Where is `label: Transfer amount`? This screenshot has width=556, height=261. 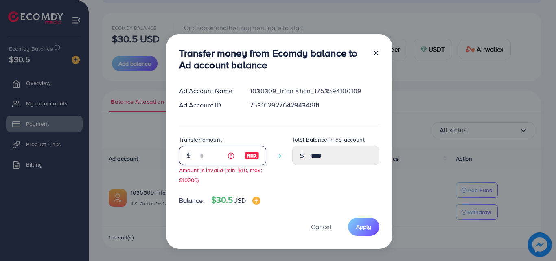
label: Transfer amount is located at coordinates (200, 140).